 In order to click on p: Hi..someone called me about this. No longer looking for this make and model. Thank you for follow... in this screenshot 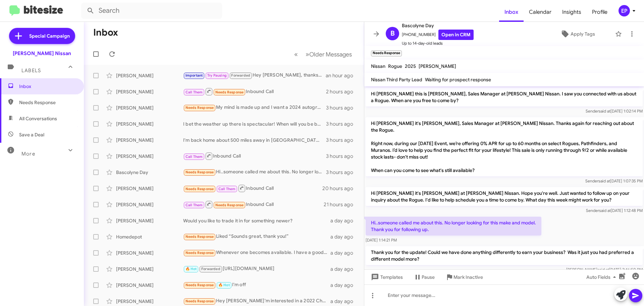, I will do `click(453, 226)`.